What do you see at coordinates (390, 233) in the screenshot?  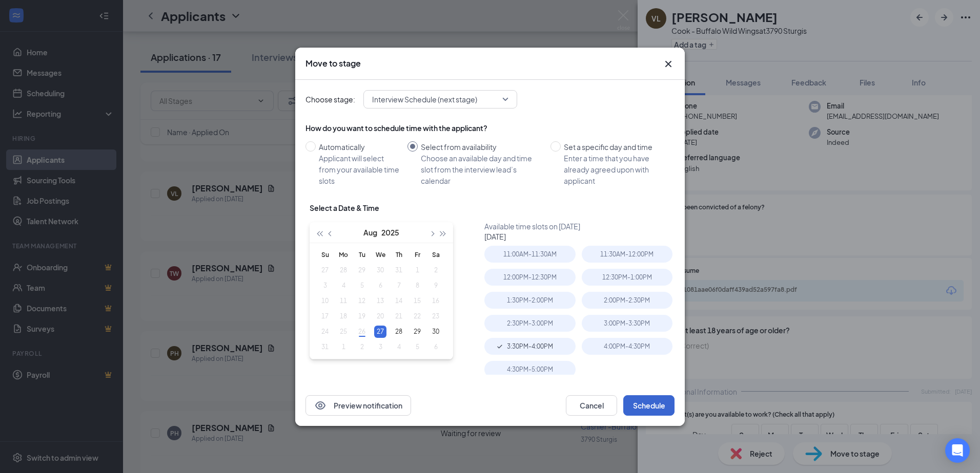 I see `button: 2025` at bounding box center [390, 233].